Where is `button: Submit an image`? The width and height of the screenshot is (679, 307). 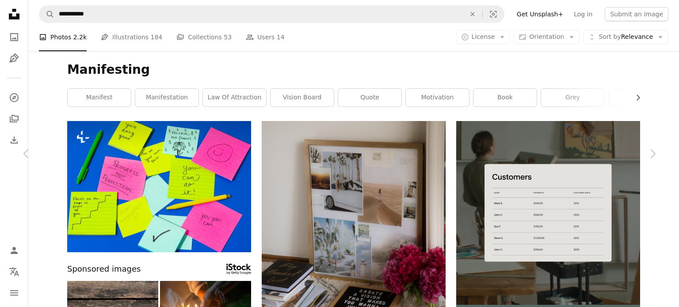 button: Submit an image is located at coordinates (636, 14).